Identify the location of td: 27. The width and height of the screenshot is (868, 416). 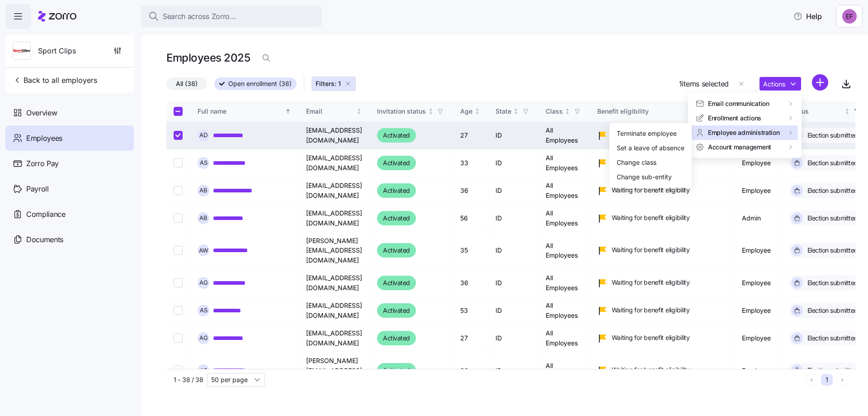
(471, 135).